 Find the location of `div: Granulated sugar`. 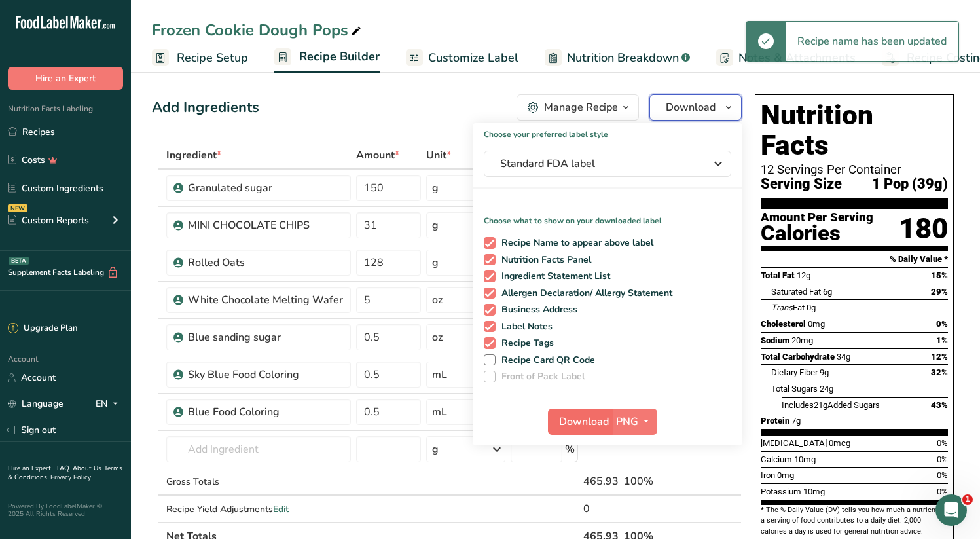

div: Granulated sugar is located at coordinates (265, 188).